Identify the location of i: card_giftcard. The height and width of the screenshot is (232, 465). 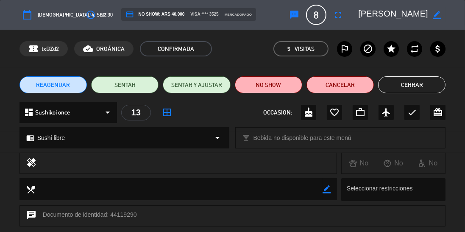
(438, 112).